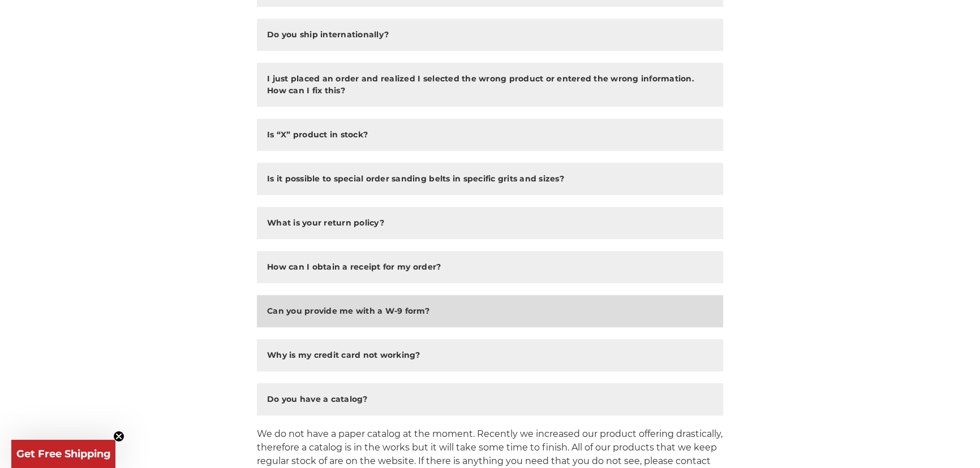 This screenshot has height=468, width=980. Describe the element at coordinates (416, 179) in the screenshot. I see `h2: Is it possible to special order sanding belts in specific grits and sizes?` at that location.